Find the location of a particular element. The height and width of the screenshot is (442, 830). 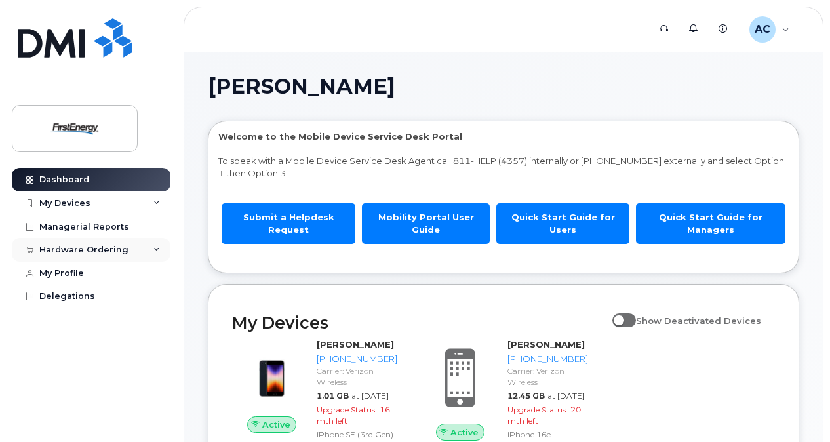

span: 1.01 GB is located at coordinates (332, 395).